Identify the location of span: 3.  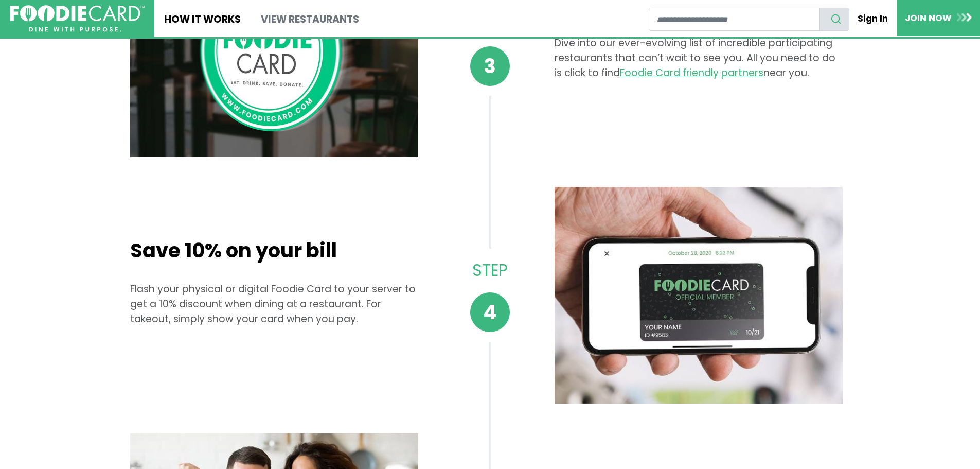
(490, 66).